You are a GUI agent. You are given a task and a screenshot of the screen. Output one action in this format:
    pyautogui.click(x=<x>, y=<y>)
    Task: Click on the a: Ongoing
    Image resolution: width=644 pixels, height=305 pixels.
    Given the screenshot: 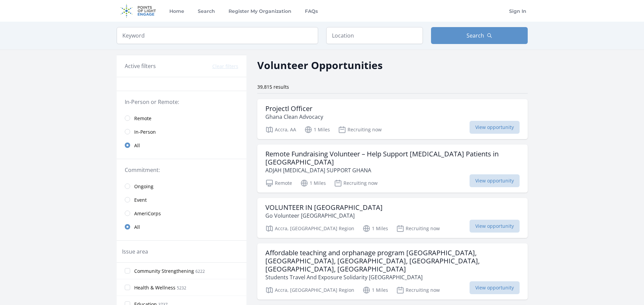 What is the action you would take?
    pyautogui.click(x=181, y=186)
    